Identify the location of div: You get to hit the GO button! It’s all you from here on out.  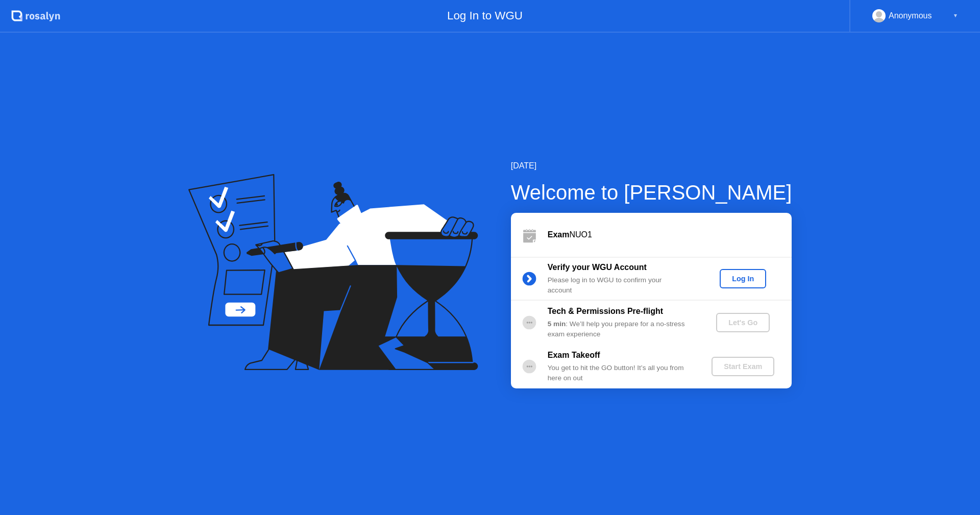
(622, 373).